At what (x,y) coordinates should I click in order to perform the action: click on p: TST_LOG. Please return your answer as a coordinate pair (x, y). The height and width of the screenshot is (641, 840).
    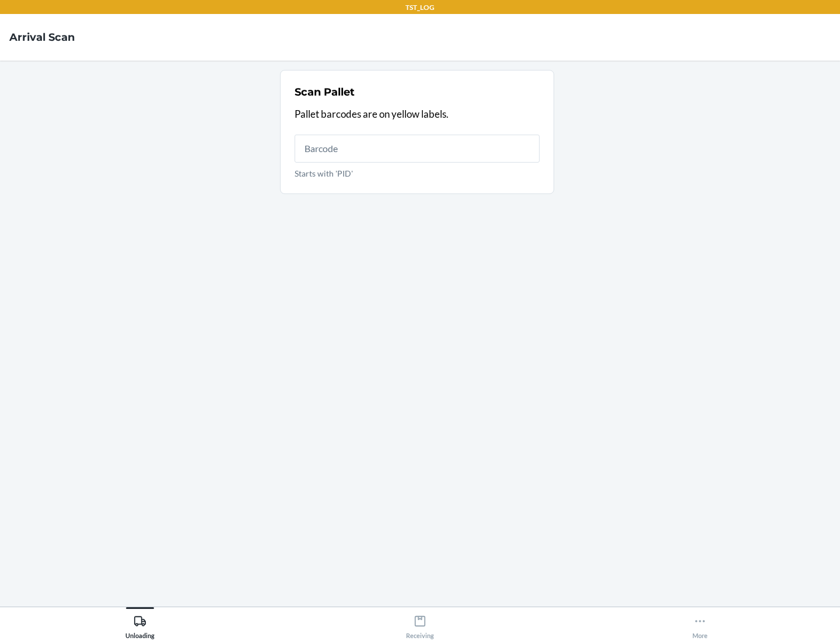
    Looking at the image, I should click on (420, 7).